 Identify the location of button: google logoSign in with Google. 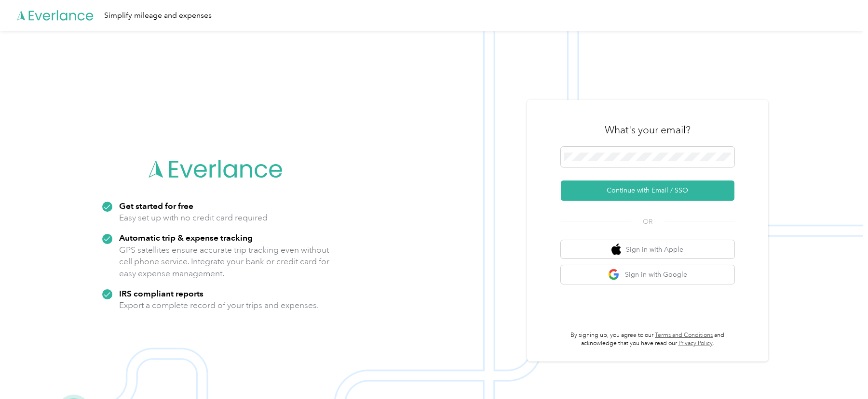
(648, 275).